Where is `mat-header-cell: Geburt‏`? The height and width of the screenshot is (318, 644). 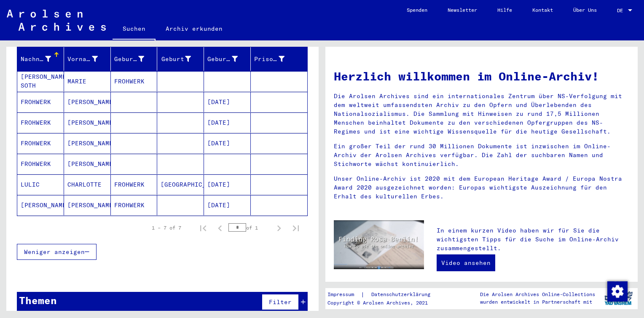
mat-header-cell: Geburt‏ is located at coordinates (180, 59).